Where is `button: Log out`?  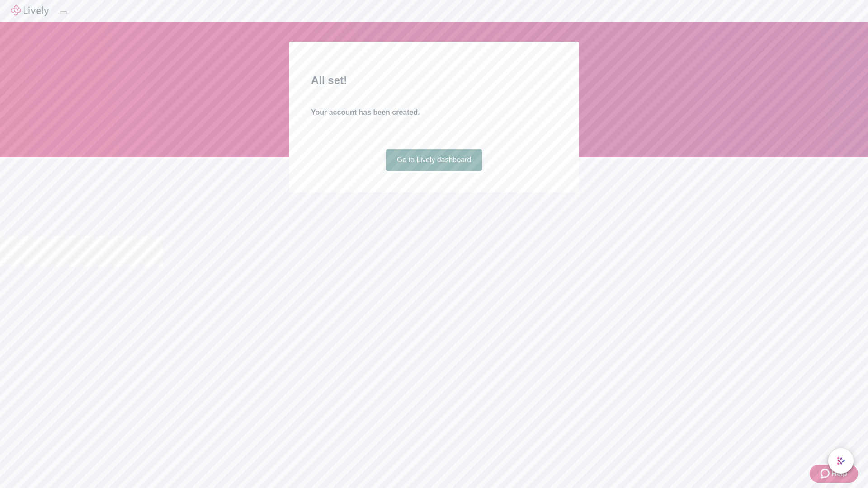
button: Log out is located at coordinates (64, 13).